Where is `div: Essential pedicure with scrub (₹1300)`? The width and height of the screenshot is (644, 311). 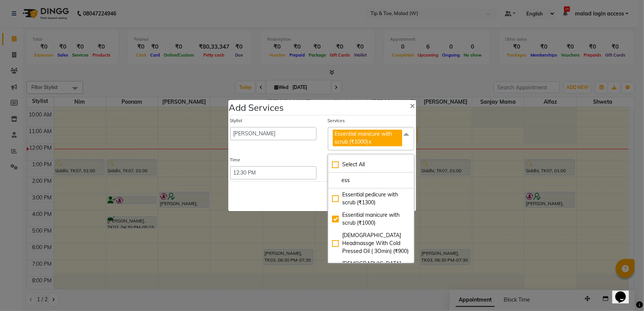 div: Essential pedicure with scrub (₹1300) is located at coordinates (371, 199).